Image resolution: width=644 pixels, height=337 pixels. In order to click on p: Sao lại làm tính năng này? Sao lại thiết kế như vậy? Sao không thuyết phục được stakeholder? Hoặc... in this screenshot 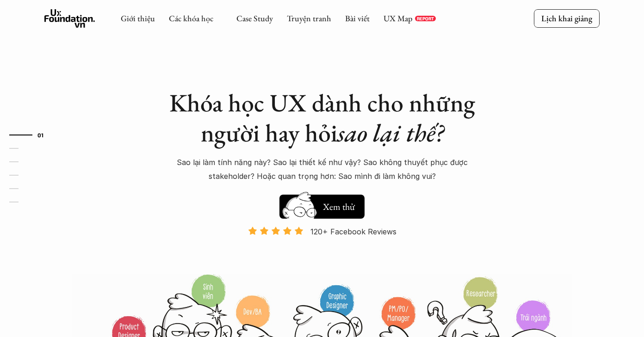, I will do `click(322, 169)`.